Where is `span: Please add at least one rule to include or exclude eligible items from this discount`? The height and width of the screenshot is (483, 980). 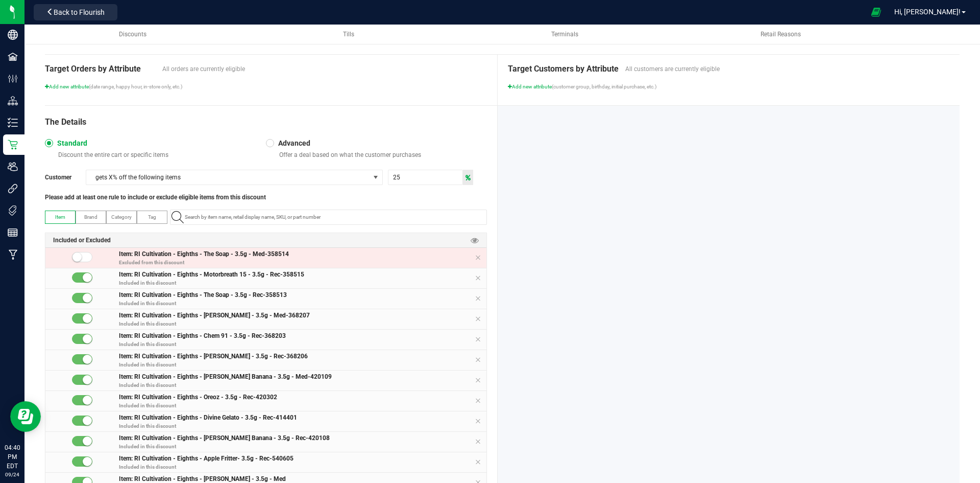
span: Please add at least one rule to include or exclude eligible items from this discount is located at coordinates (155, 197).